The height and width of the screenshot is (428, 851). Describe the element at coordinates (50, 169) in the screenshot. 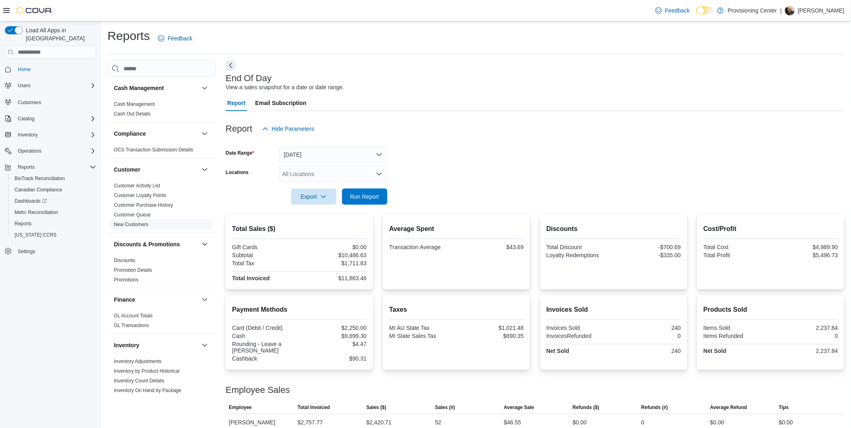

I see `nav: Complex example` at that location.